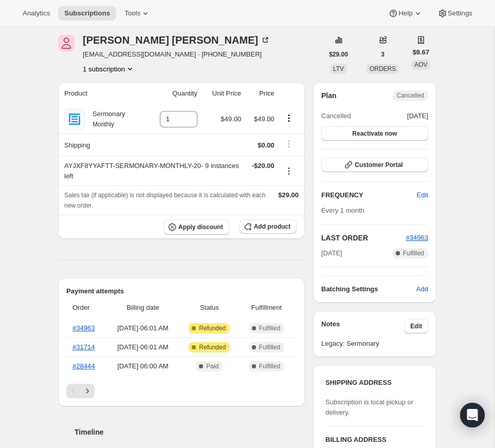 The width and height of the screenshot is (495, 448). Describe the element at coordinates (36, 13) in the screenshot. I see `span: Analytics` at that location.